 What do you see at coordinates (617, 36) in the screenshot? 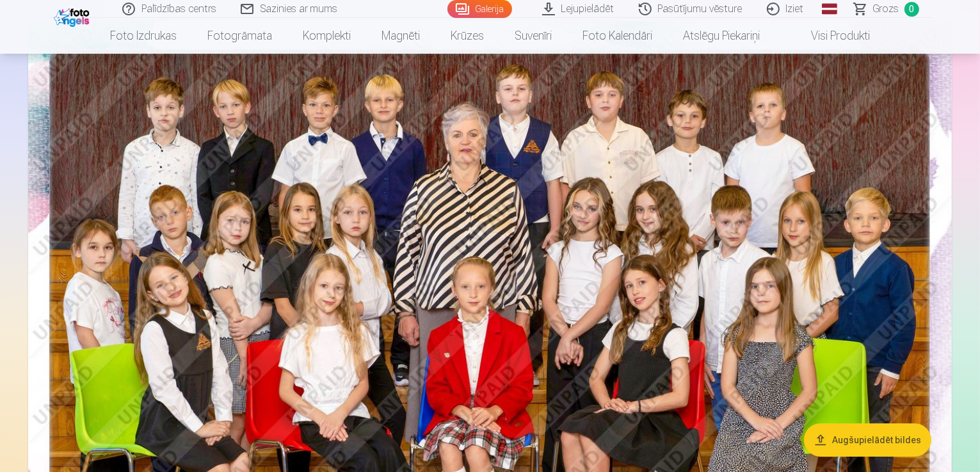
I see `a: Foto kalendāri` at bounding box center [617, 36].